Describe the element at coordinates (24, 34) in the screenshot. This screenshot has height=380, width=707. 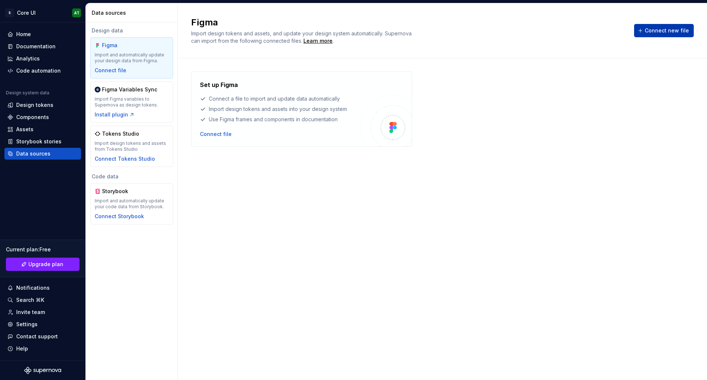
I see `div: Home` at that location.